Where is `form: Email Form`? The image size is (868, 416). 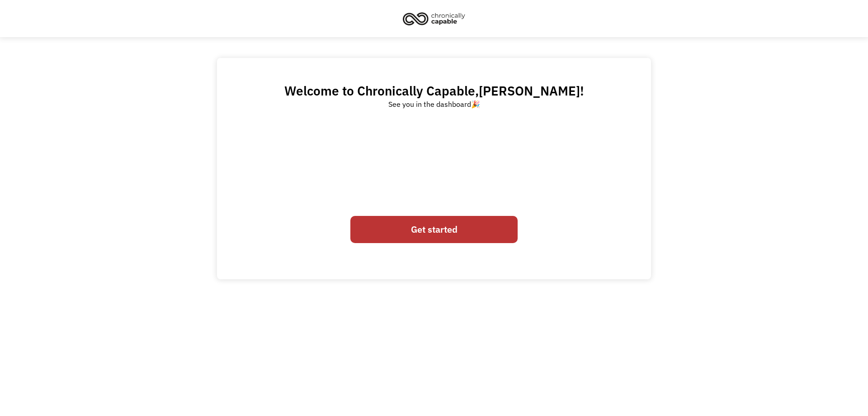 form: Email Form is located at coordinates (434, 229).